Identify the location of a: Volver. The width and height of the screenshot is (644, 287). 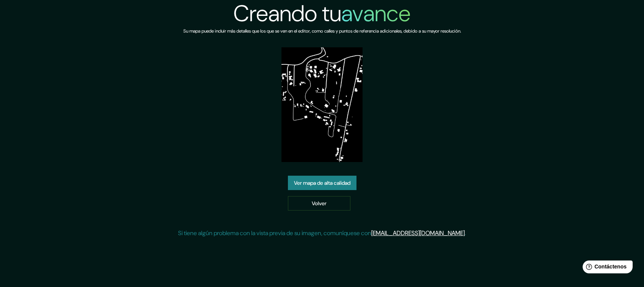
(319, 203).